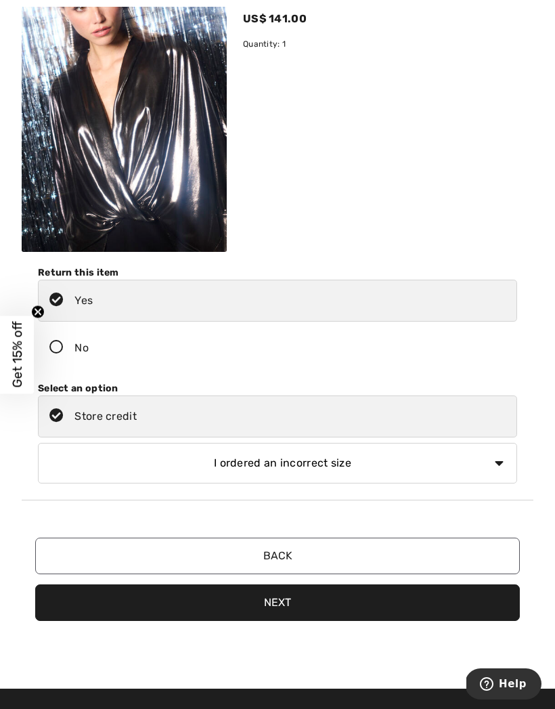  Describe the element at coordinates (278, 348) in the screenshot. I see `label: No` at that location.